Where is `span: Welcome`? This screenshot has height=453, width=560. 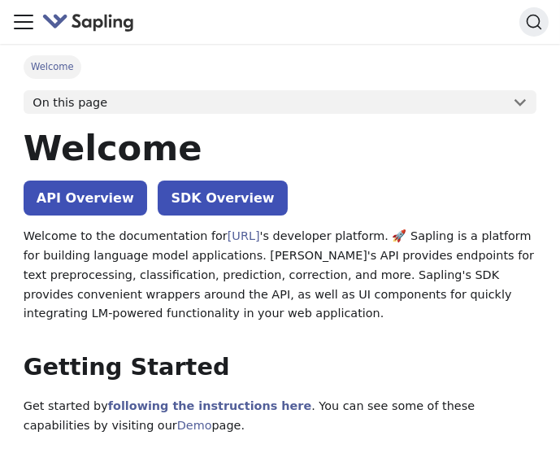
span: Welcome is located at coordinates (52, 67).